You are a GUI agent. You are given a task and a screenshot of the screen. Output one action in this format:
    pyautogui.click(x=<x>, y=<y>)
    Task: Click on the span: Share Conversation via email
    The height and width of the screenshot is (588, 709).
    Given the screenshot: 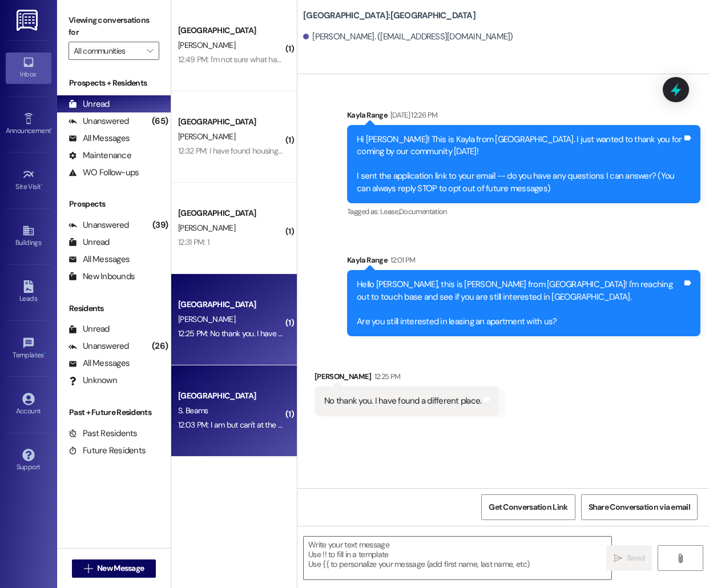 What is the action you would take?
    pyautogui.click(x=640, y=507)
    